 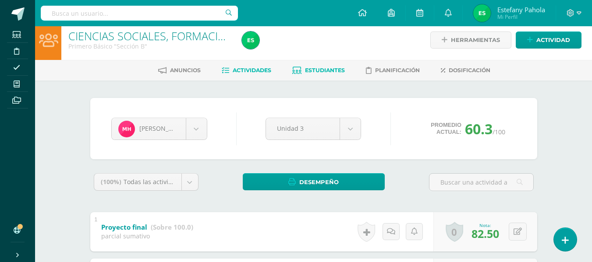 What do you see at coordinates (318, 70) in the screenshot?
I see `a: Estudiantes` at bounding box center [318, 70].